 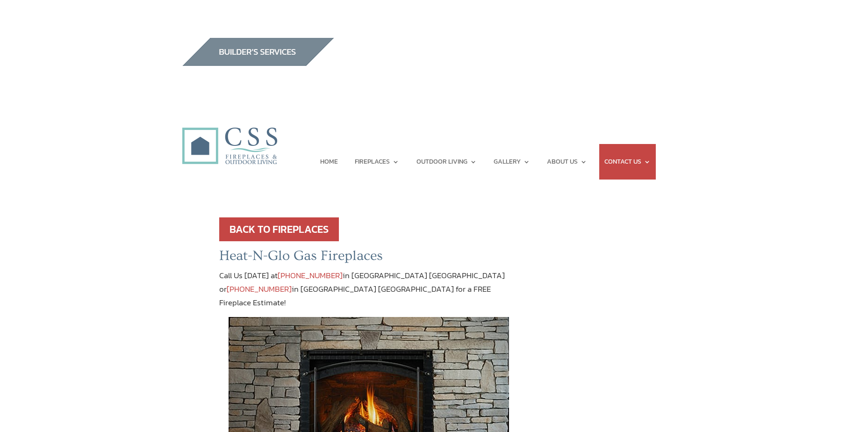 I want to click on img: builders_btn, so click(x=258, y=52).